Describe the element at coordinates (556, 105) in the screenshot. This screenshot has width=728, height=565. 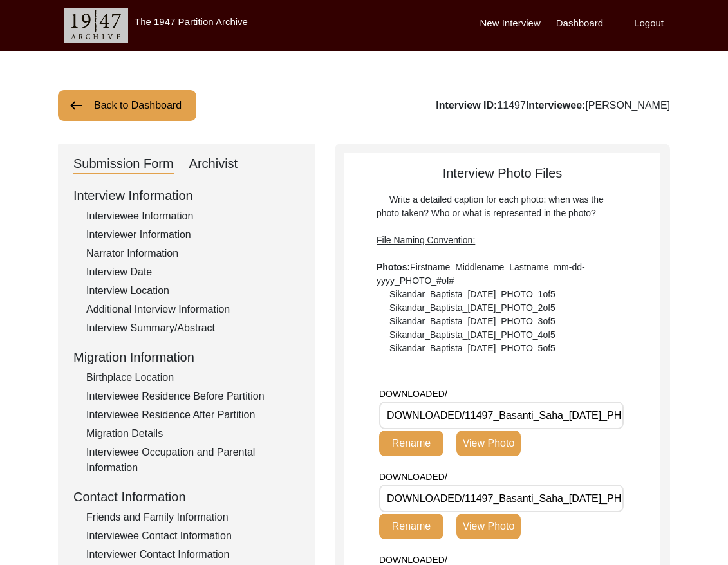
I see `b: Interviewee:` at that location.